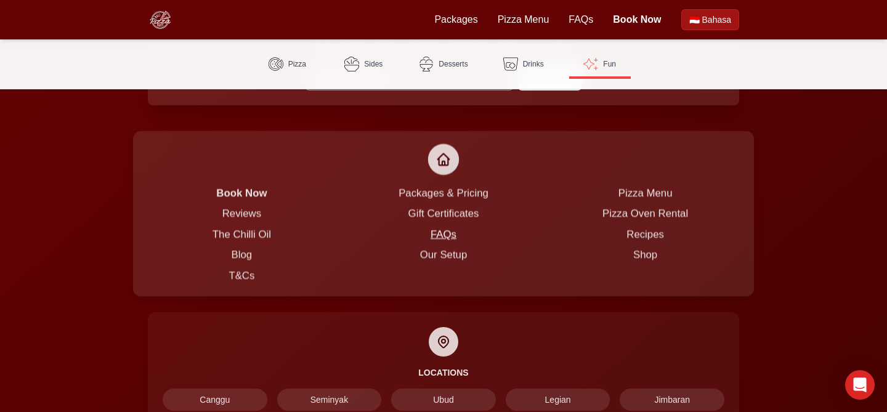 The width and height of the screenshot is (887, 412). What do you see at coordinates (444, 193) in the screenshot?
I see `a: Packages & Pricing` at bounding box center [444, 193].